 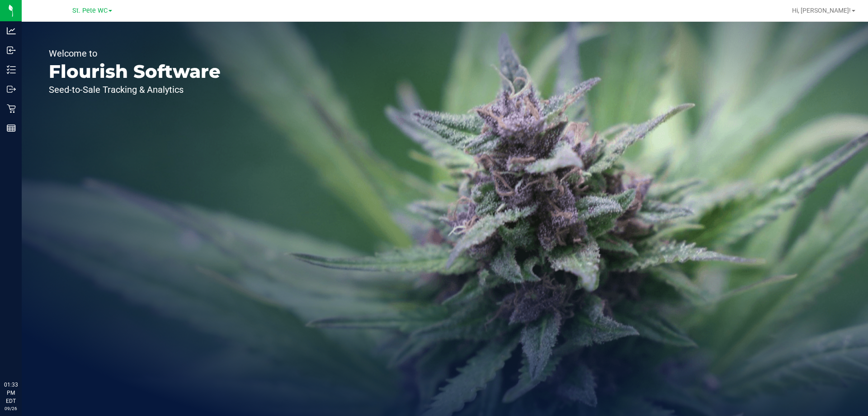 I want to click on inline-svg: Reports, so click(x=12, y=128).